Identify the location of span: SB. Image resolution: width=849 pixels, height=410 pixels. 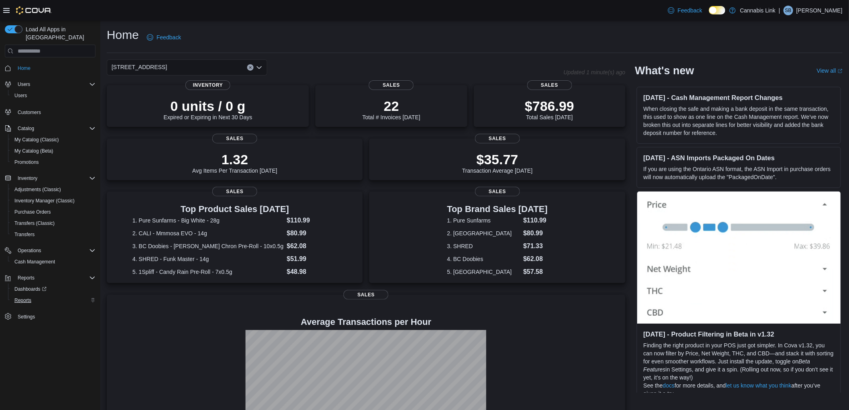
(789, 10).